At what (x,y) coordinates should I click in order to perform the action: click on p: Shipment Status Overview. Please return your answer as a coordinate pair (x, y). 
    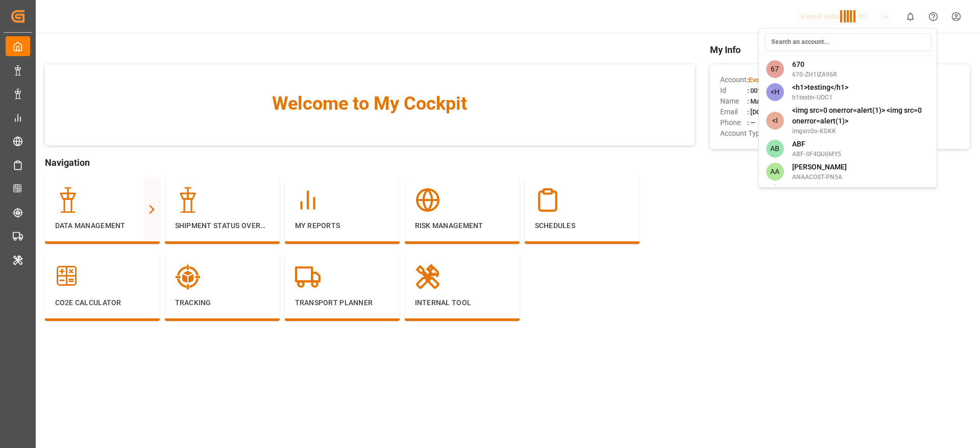
    Looking at the image, I should click on (222, 226).